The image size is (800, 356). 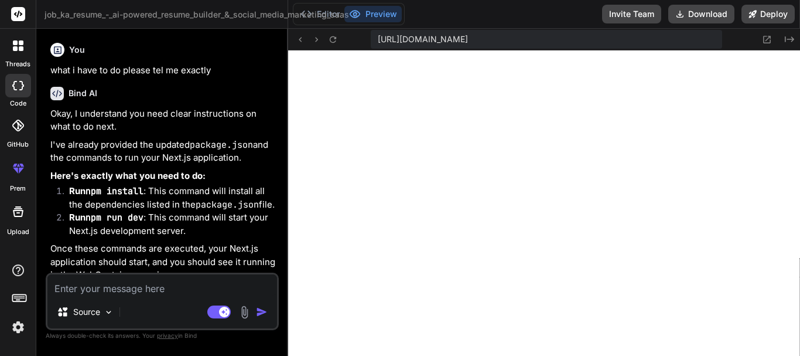 What do you see at coordinates (108, 312) in the screenshot?
I see `img: Pick Models` at bounding box center [108, 312].